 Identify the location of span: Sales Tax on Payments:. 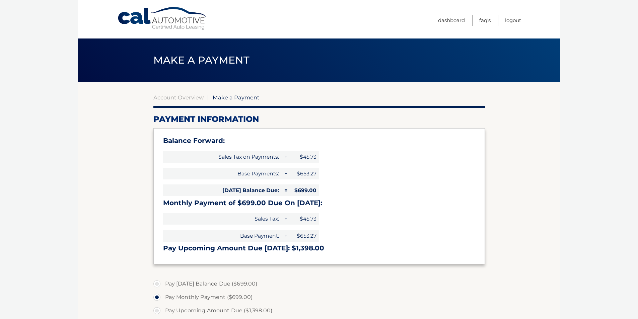
(223, 157).